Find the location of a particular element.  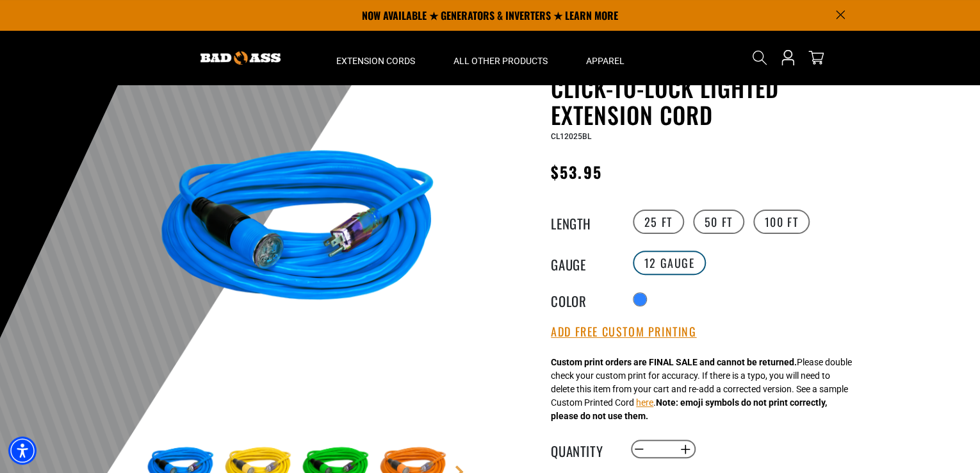

legend: Gauge is located at coordinates (583, 263).